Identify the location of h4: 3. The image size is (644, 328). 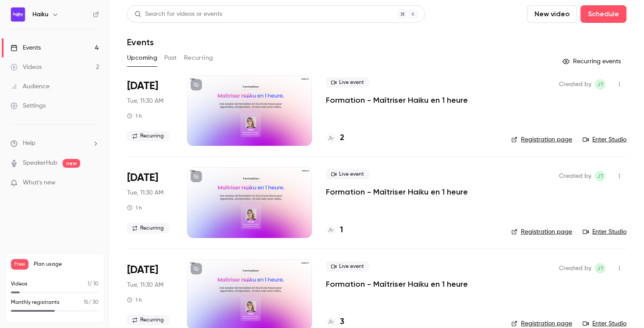
(342, 322).